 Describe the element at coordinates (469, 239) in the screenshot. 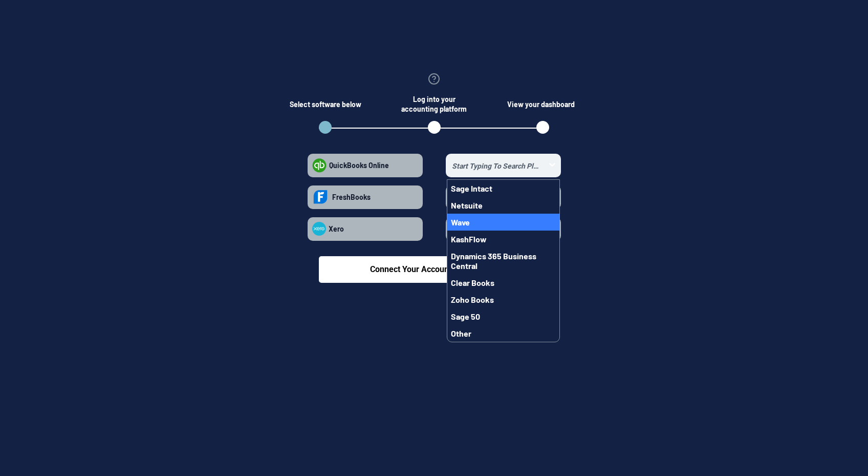

I see `span: KashFlow` at that location.